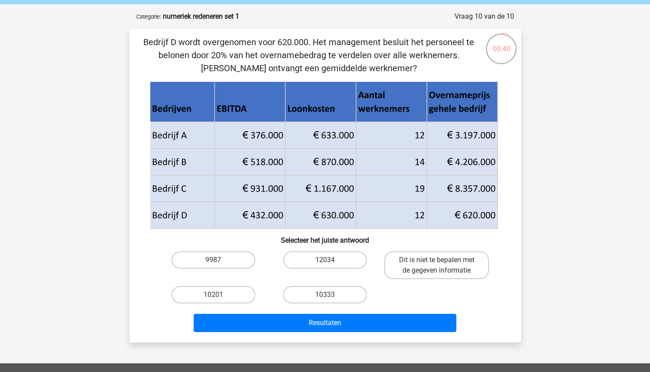 The image size is (650, 372). What do you see at coordinates (325, 237) in the screenshot?
I see `h6: Selecteer het juiste antwoord` at bounding box center [325, 237].